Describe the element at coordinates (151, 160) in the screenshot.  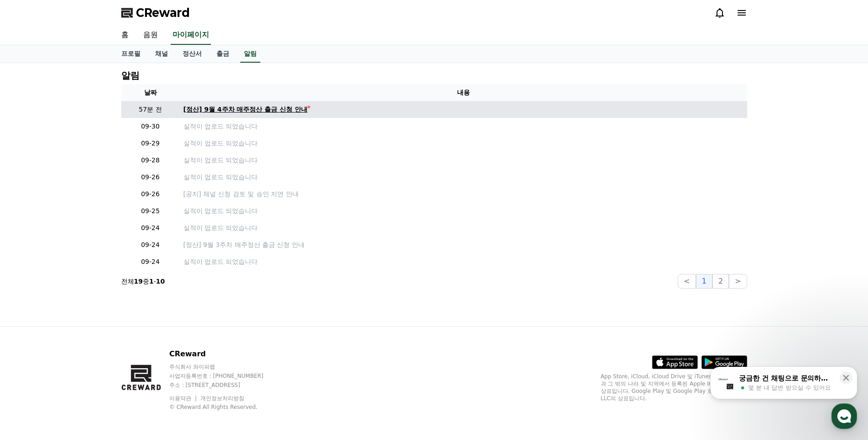
I see `p: 09-28` at that location.